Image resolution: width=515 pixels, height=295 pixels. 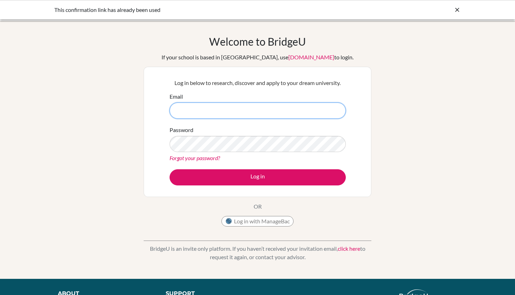 I want to click on div: This confirmation link has already been used, so click(x=205, y=10).